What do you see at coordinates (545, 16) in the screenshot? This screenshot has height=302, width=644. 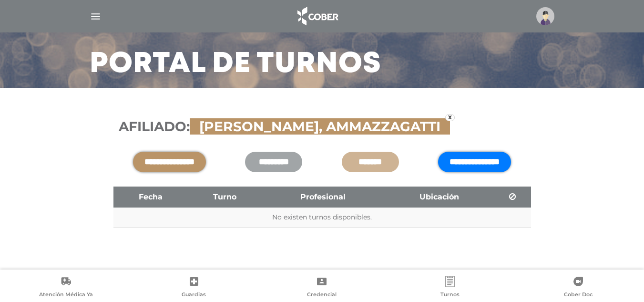 I see `img: profile-placeholder.svg` at bounding box center [545, 16].